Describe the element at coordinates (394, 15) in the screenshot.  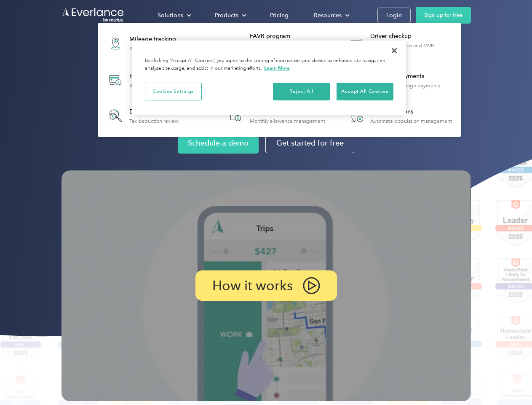
I see `div: Login` at that location.